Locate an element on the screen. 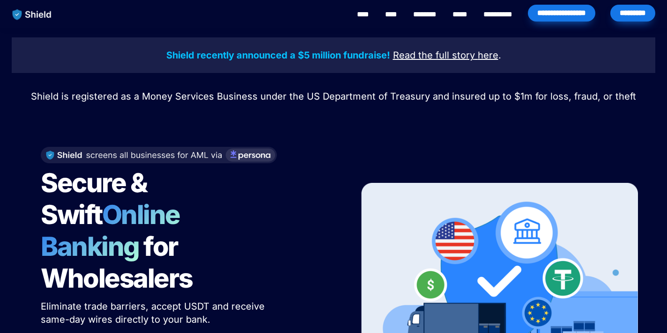 The image size is (667, 333). span: Eliminate trade barriers, accept USDT and receive same-day wires directly to your bank. is located at coordinates (154, 313).